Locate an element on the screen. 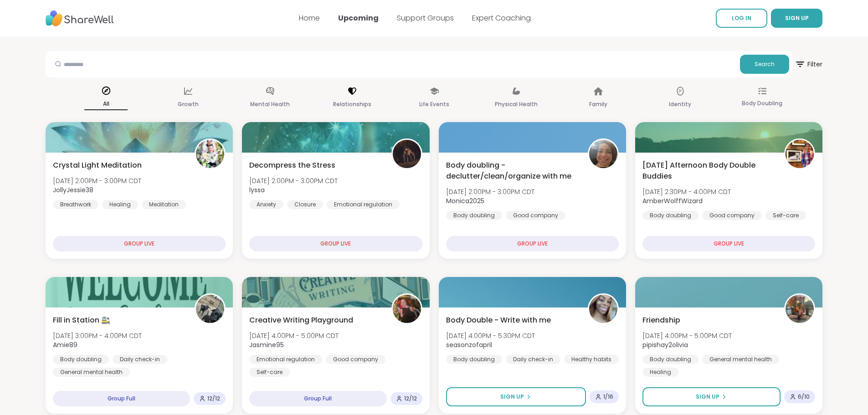 This screenshot has width=868, height=415. button: Filter is located at coordinates (808, 64).